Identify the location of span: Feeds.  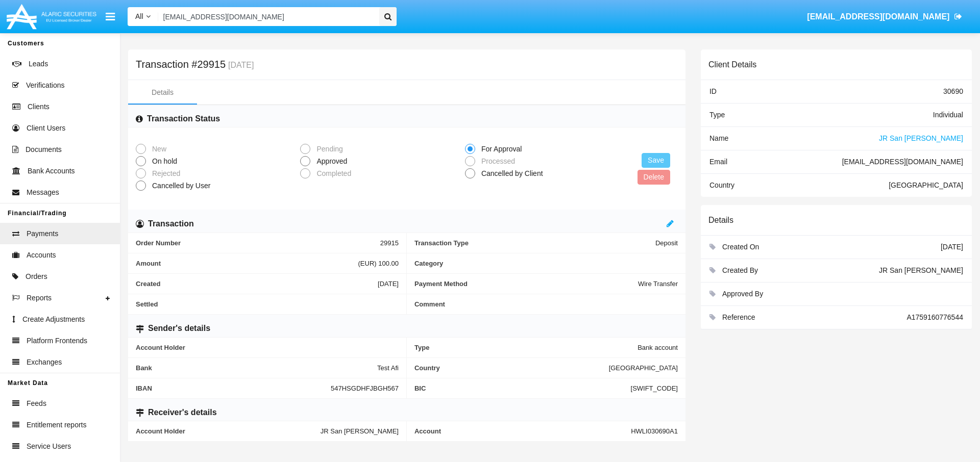
(36, 404).